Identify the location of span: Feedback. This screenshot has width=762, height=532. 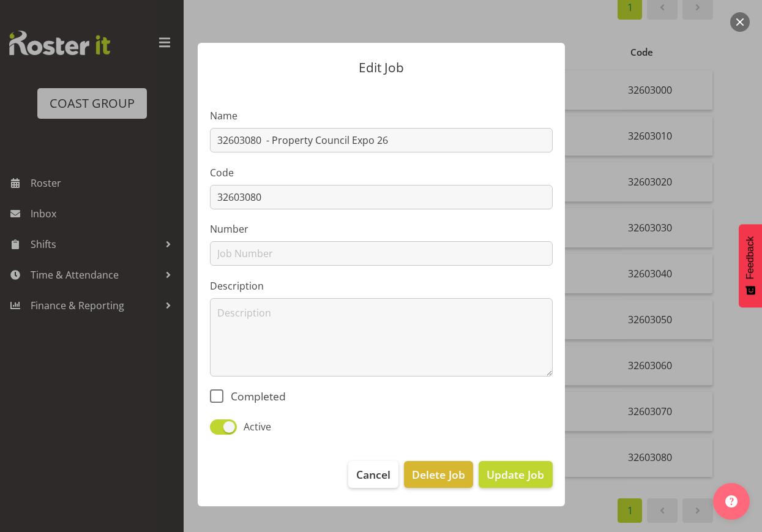
(750, 258).